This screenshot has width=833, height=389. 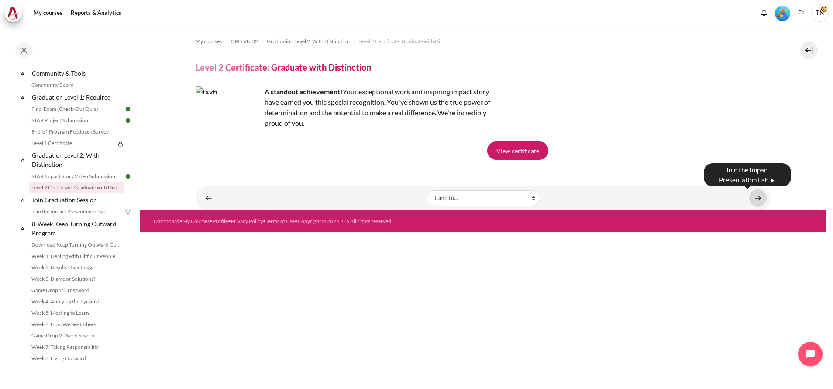 What do you see at coordinates (303, 91) in the screenshot?
I see `strong: A standout achievement!` at bounding box center [303, 91].